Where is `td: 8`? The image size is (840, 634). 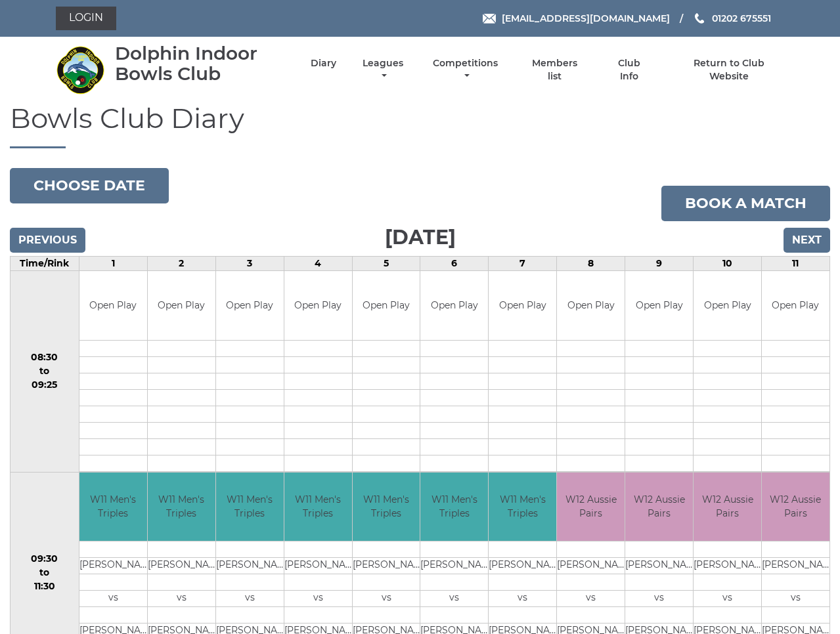 td: 8 is located at coordinates (591, 264).